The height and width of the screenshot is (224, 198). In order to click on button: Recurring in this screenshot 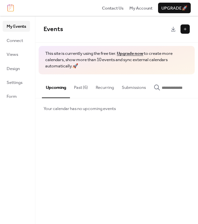, I will do `click(105, 86)`.